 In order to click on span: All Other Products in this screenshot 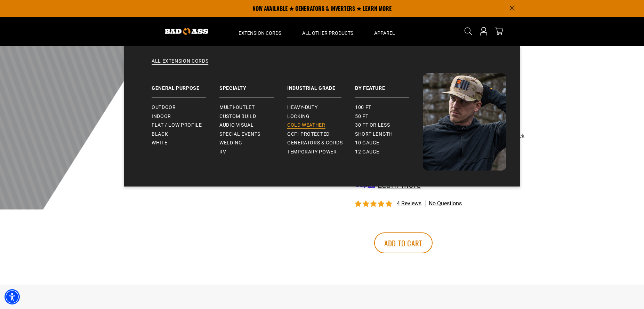, I will do `click(328, 33)`.